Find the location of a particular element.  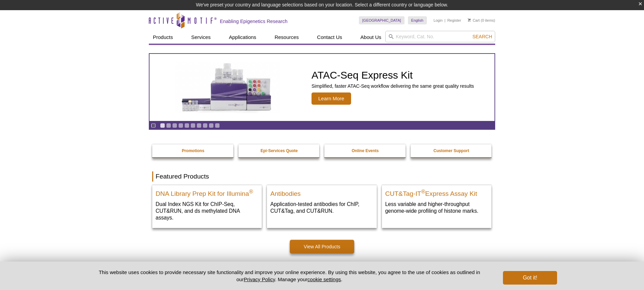

a: Promotions is located at coordinates (193, 150).